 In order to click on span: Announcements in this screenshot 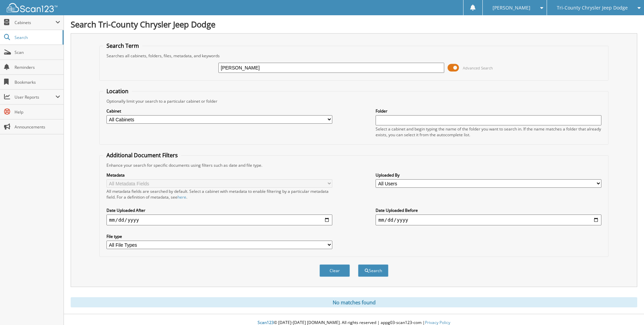, I will do `click(37, 126)`.